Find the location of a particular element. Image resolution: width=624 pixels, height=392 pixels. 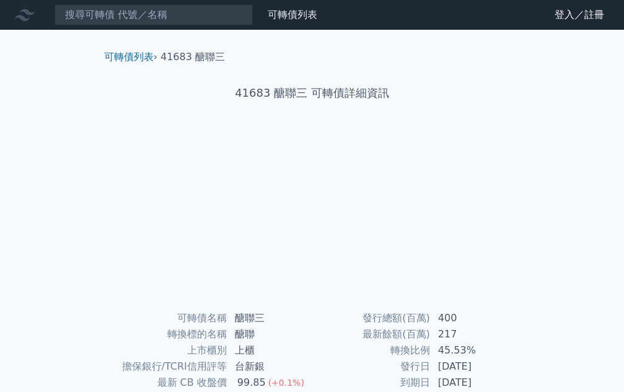

input: 搜尋可轉債 代號／名稱 is located at coordinates (154, 15).